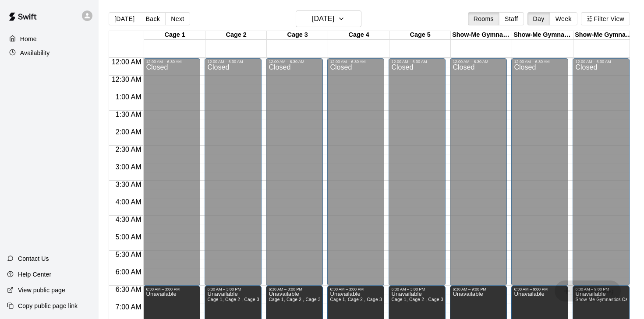 Image resolution: width=644 pixels, height=319 pixels. I want to click on span: 1:30 AM, so click(128, 114).